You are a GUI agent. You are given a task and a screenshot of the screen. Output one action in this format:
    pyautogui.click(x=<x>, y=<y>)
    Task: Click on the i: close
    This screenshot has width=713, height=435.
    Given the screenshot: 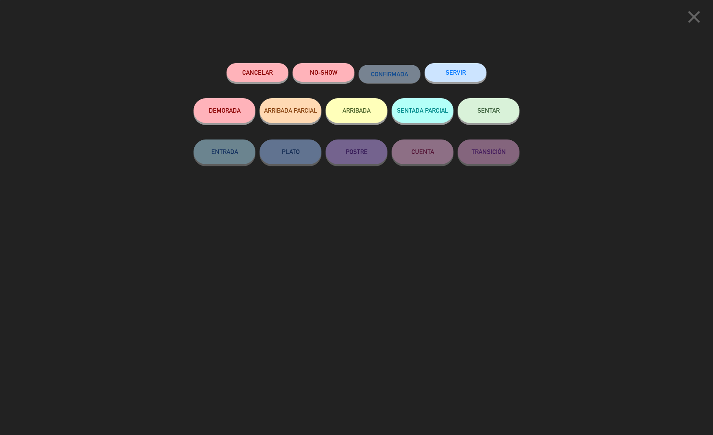 What is the action you would take?
    pyautogui.click(x=694, y=17)
    